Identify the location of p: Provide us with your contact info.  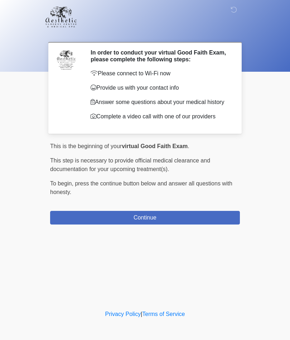
(160, 88).